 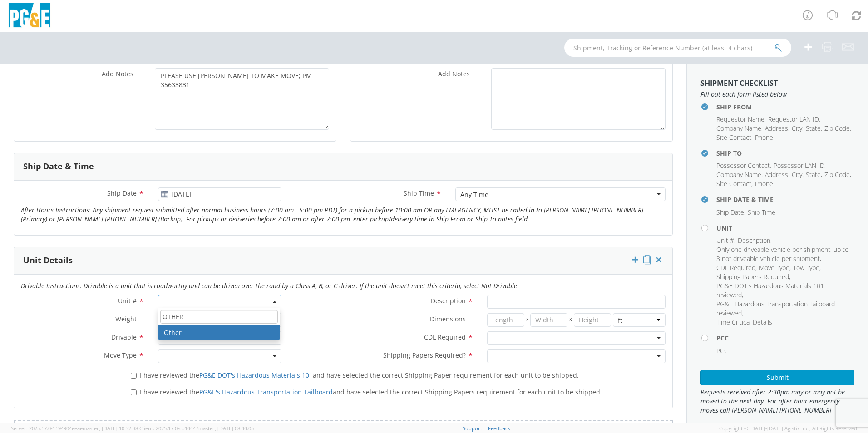 What do you see at coordinates (48, 261) in the screenshot?
I see `h3: Unit Details` at bounding box center [48, 261].